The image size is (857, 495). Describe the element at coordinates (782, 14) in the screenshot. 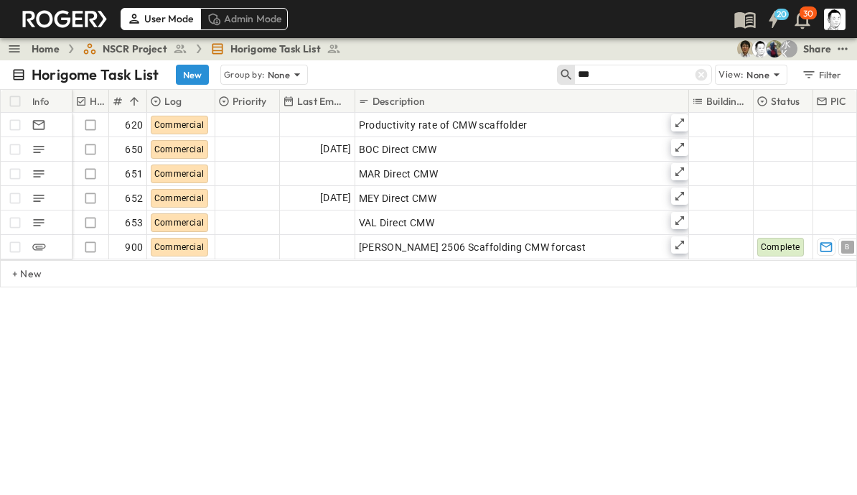

I see `h6: 20` at that location.